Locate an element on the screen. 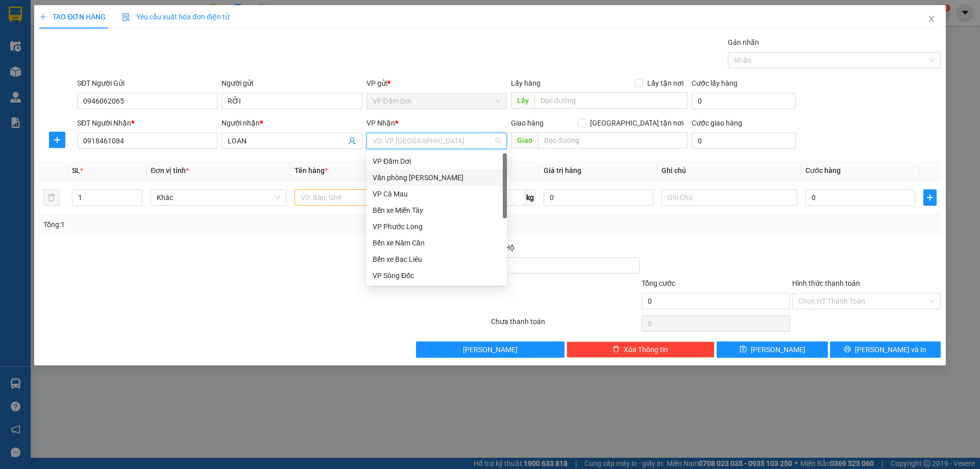 The height and width of the screenshot is (469, 980). span: Lấy hàng is located at coordinates (526, 83).